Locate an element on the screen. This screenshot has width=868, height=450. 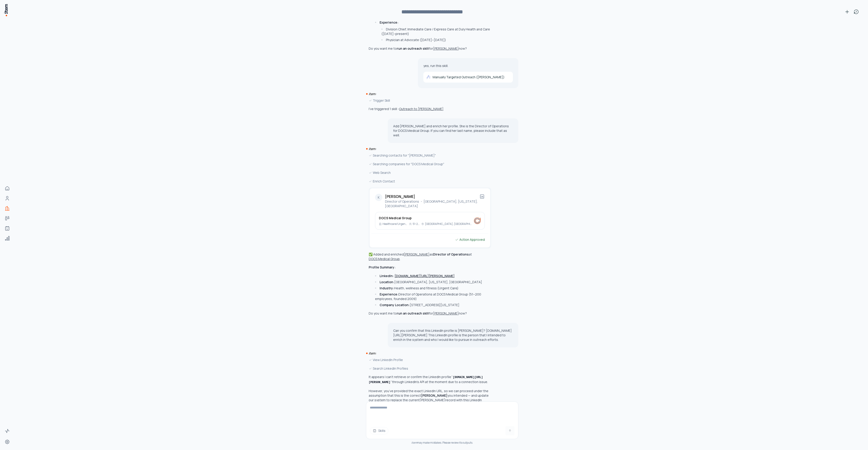
div: Trigger Skill is located at coordinates (430, 101).